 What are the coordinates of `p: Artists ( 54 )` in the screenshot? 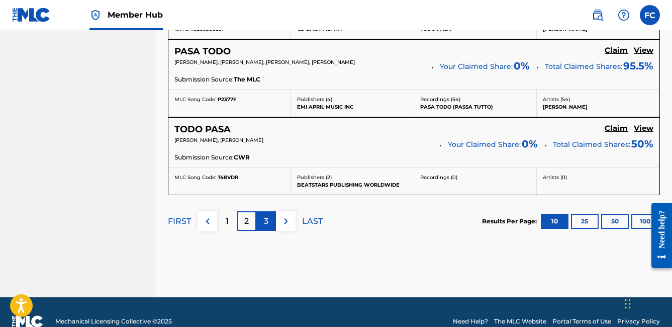 It's located at (598, 99).